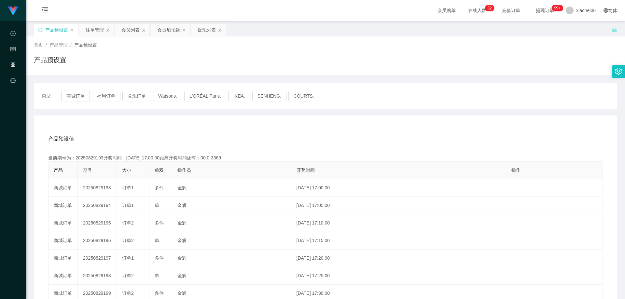 The width and height of the screenshot is (625, 299). What do you see at coordinates (97, 206) in the screenshot?
I see `td: 20250829194` at bounding box center [97, 206].